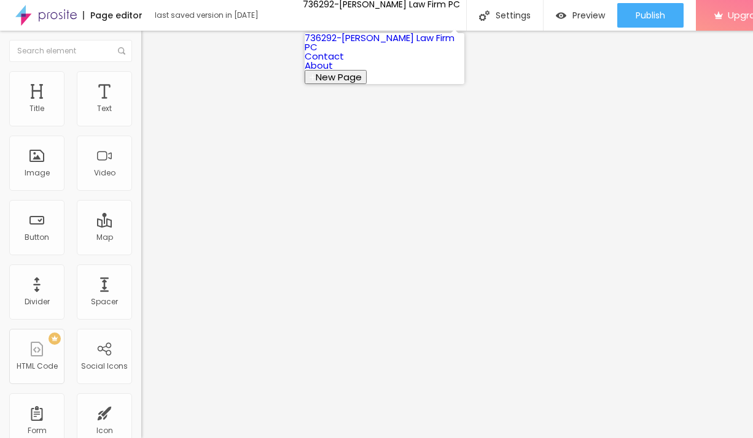 Image resolution: width=753 pixels, height=438 pixels. What do you see at coordinates (37, 173) in the screenshot?
I see `div: Image` at bounding box center [37, 173].